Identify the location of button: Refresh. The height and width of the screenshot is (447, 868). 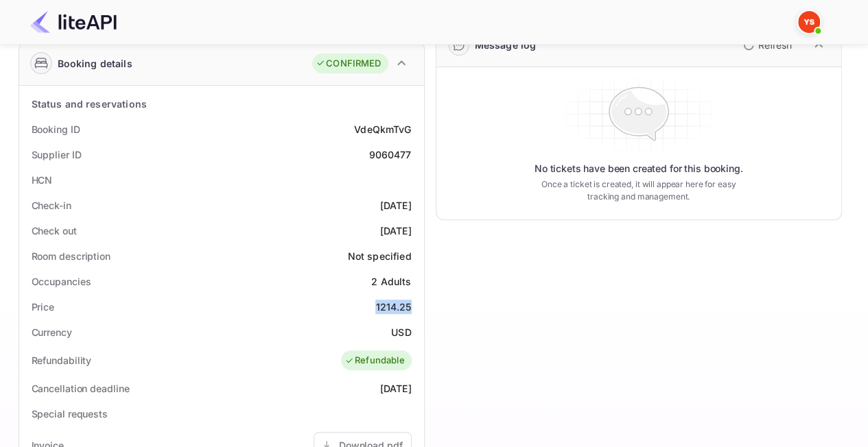
(766, 46).